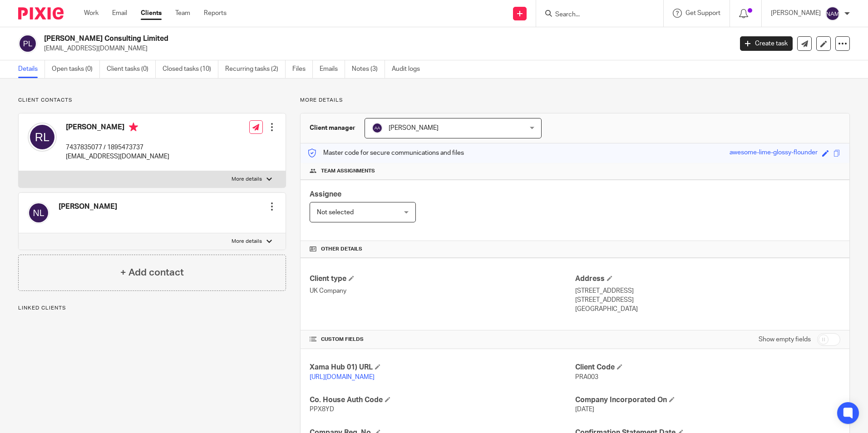  I want to click on a: Create task, so click(766, 43).